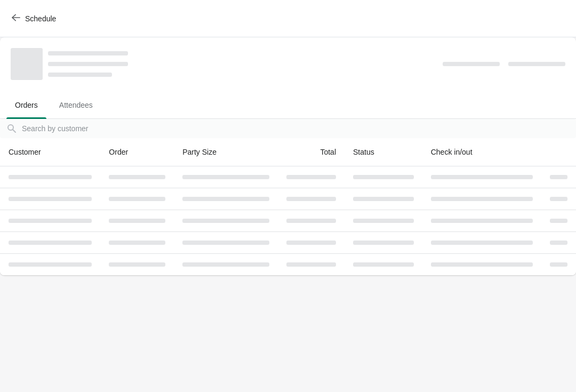  I want to click on th: Total, so click(311, 152).